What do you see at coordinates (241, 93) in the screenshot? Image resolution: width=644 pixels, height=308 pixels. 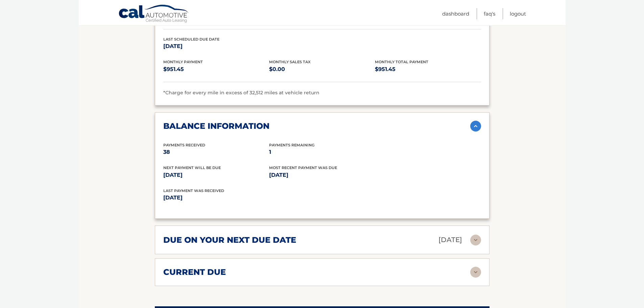 I see `span: *Charge for every mile in excess of 32,512 miles at vehicle return` at bounding box center [241, 93].